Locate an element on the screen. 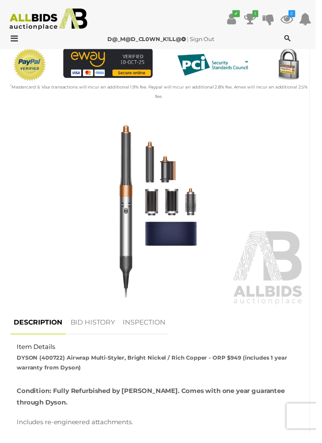  a: 1 is located at coordinates (255, 19).